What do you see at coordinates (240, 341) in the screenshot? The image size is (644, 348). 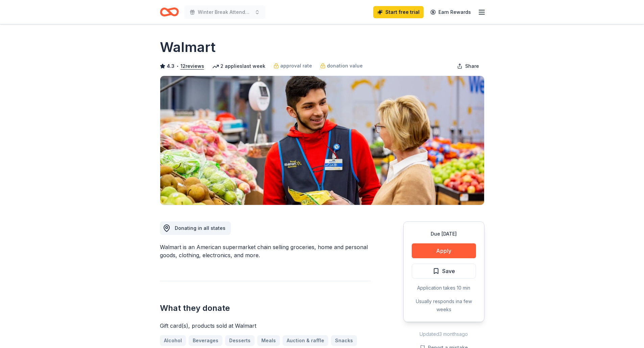 I see `a: Desserts` at bounding box center [240, 341].